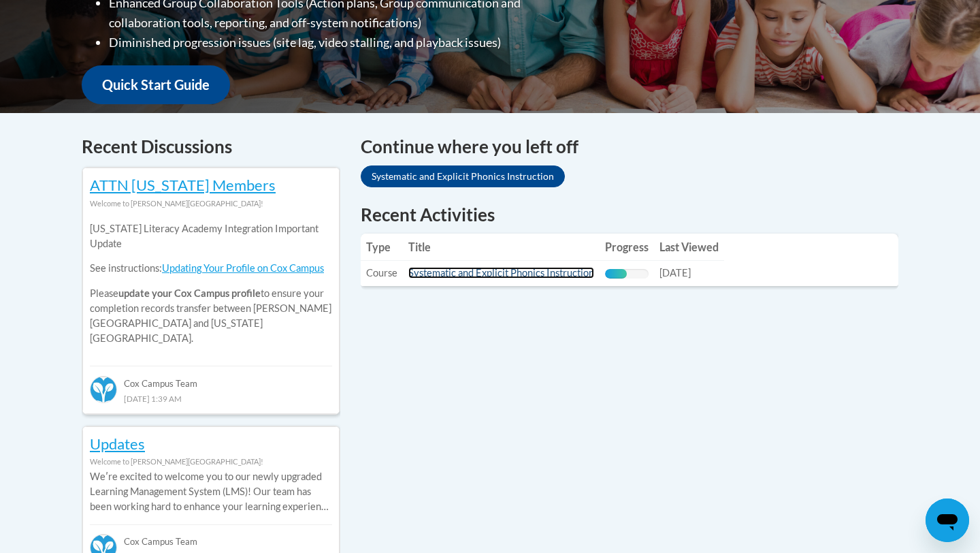 The width and height of the screenshot is (980, 553). What do you see at coordinates (243, 268) in the screenshot?
I see `a: Updating Your Profile on Cox Campus` at bounding box center [243, 268].